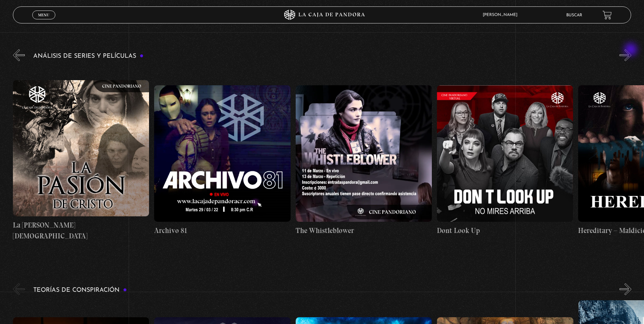 Image resolution: width=644 pixels, height=324 pixels. Describe the element at coordinates (88, 56) in the screenshot. I see `h3: Análisis de series y películas` at that location.